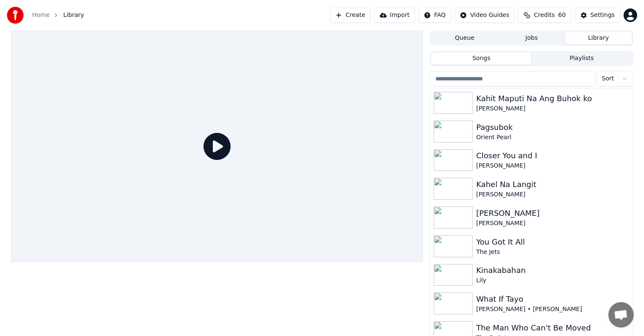  Describe the element at coordinates (58, 15) in the screenshot. I see `nav: breadcrumb` at that location.